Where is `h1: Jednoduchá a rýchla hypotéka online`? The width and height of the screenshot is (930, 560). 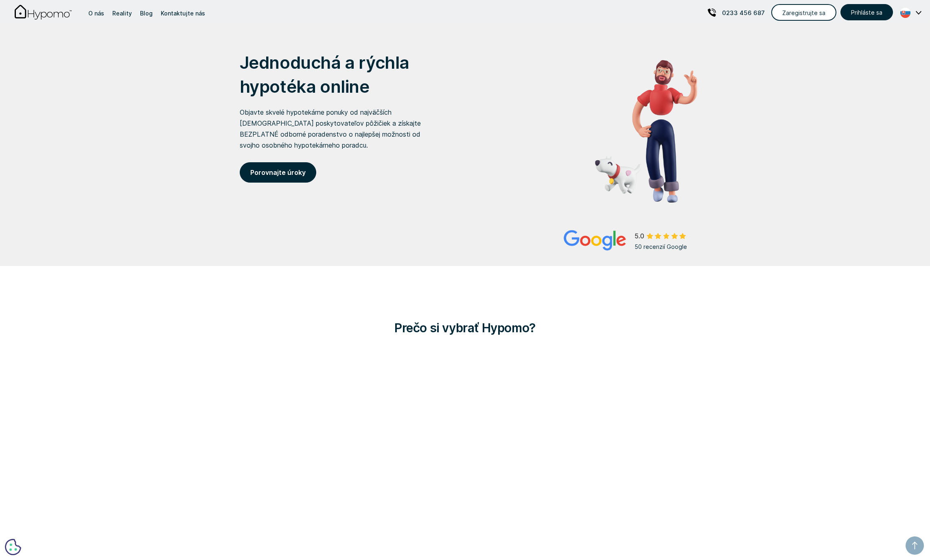 h1: Jednoduchá a rýchla hypotéka online is located at coordinates (339, 74).